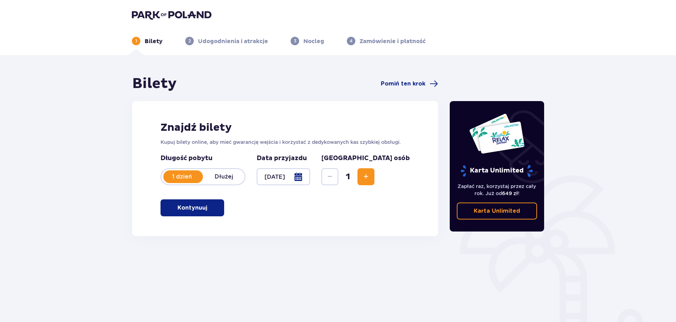 The image size is (676, 322). Describe the element at coordinates (314, 41) in the screenshot. I see `p: Nocleg` at that location.